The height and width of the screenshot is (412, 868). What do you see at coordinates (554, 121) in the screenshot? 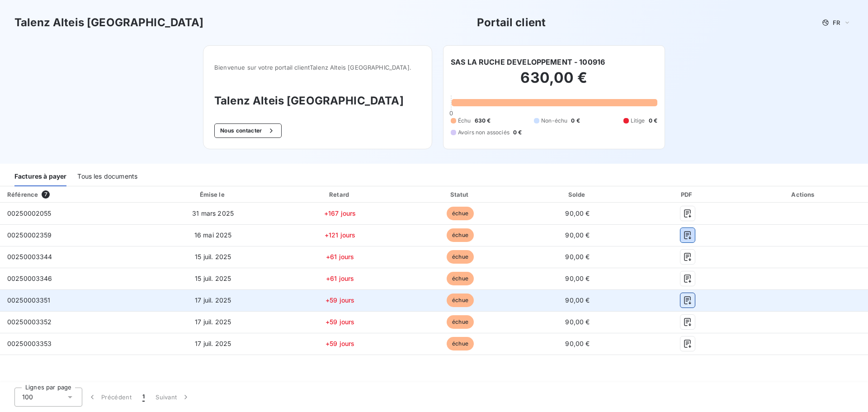
I see `span: Non-échu` at bounding box center [554, 121].